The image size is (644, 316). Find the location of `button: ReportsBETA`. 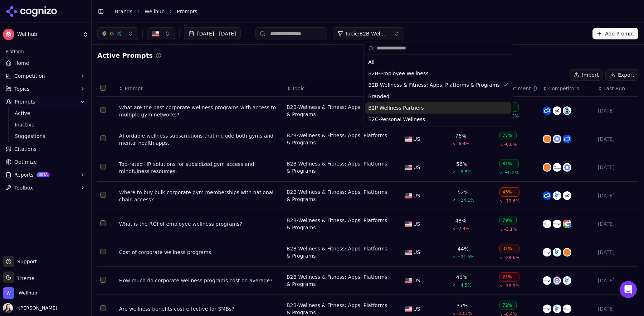

button: ReportsBETA is located at coordinates (45, 175).